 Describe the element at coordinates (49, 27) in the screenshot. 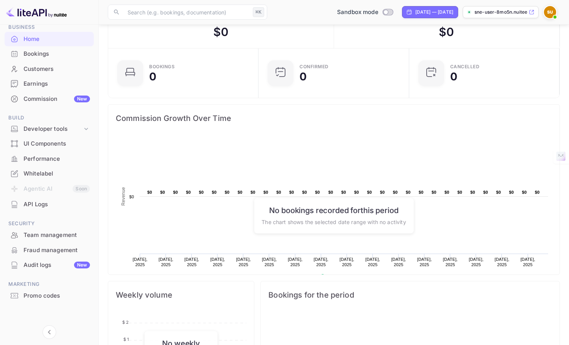

I see `span: Business` at that location.